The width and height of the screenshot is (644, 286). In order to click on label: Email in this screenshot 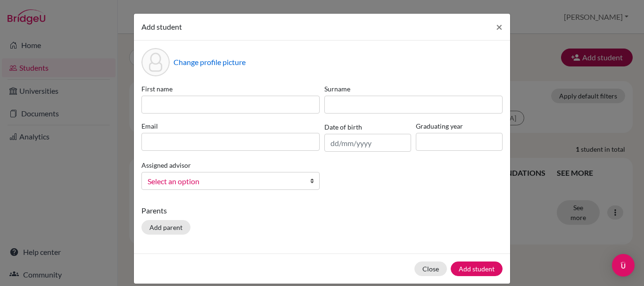, I will do `click(231, 126)`.